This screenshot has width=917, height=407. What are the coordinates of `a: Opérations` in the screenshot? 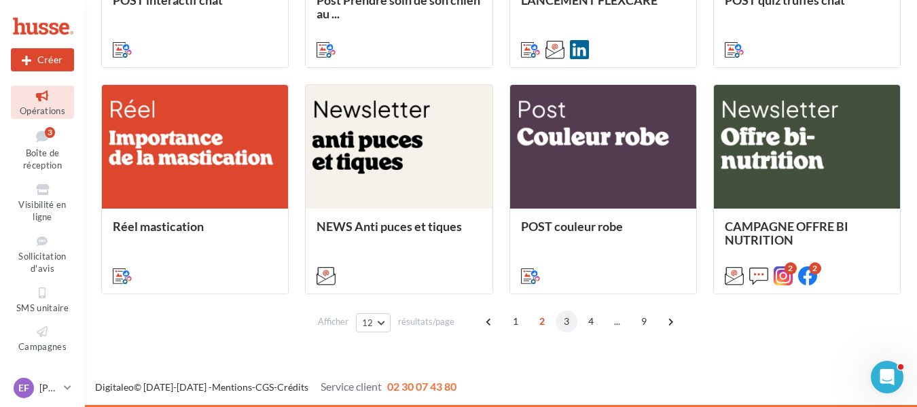 It's located at (42, 102).